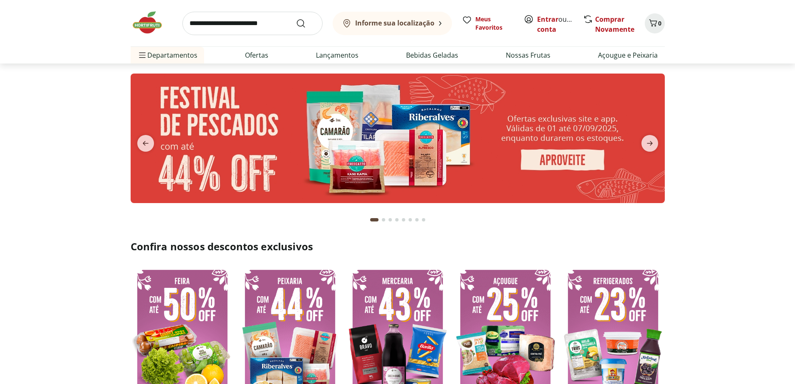 The width and height of the screenshot is (795, 384). What do you see at coordinates (252, 23) in the screenshot?
I see `input: search` at bounding box center [252, 23].